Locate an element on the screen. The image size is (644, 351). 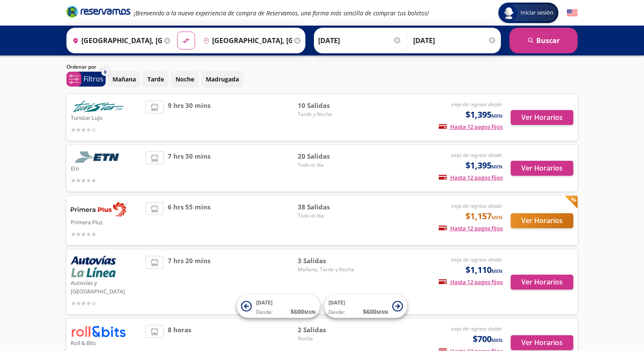
img: Autovías y La Línea is located at coordinates (93, 266).